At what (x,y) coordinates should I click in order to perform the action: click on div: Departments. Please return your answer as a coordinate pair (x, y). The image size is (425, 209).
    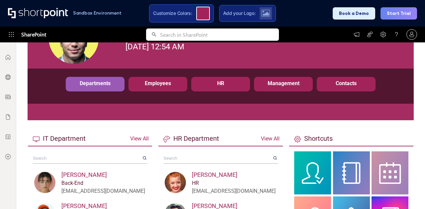
    Looking at the image, I should click on (95, 83).